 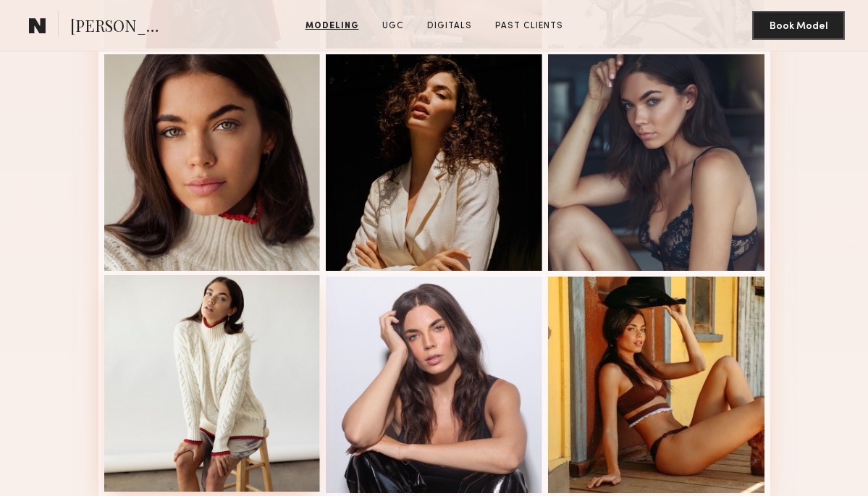 I want to click on a: Digitals, so click(x=450, y=26).